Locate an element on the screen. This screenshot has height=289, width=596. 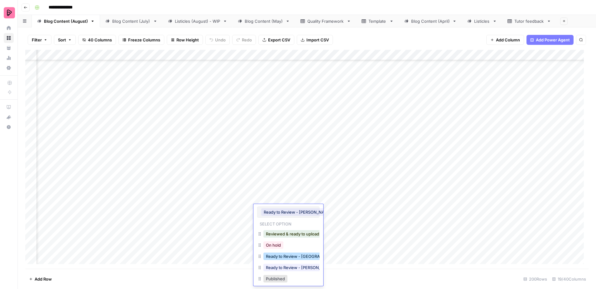
button: Sort is located at coordinates (65, 40).